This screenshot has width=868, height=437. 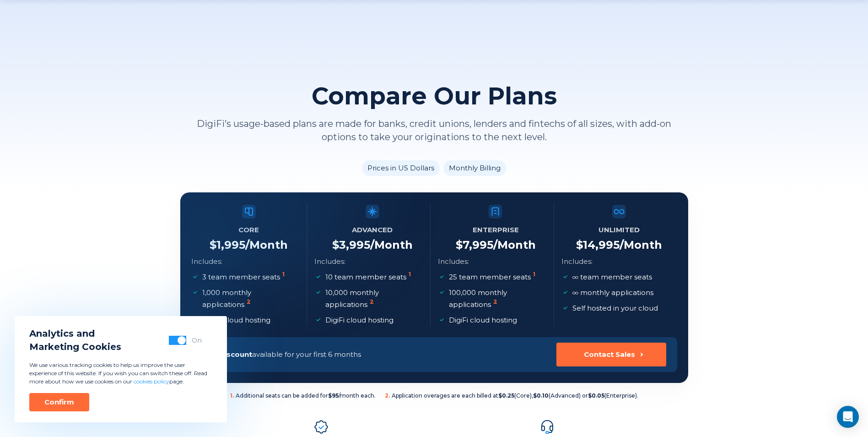 What do you see at coordinates (619, 230) in the screenshot?
I see `h5: Unlimited` at bounding box center [619, 230].